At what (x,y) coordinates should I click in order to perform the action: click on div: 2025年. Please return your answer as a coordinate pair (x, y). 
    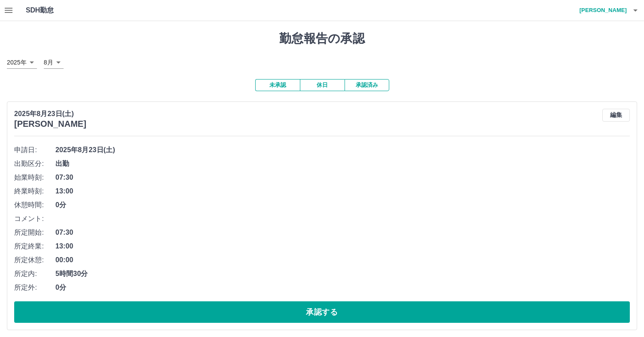
    Looking at the image, I should click on (22, 63).